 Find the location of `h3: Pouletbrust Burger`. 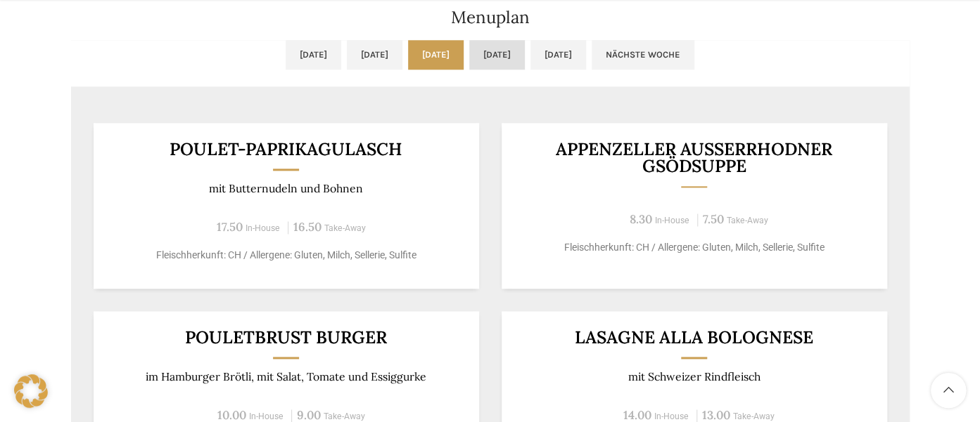

h3: Pouletbrust Burger is located at coordinates (286, 337).